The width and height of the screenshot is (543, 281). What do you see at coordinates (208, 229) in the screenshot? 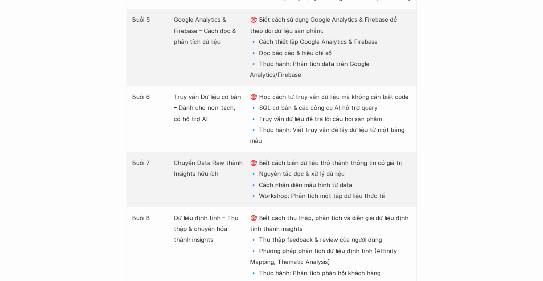
I see `p: Dữ liệu định tính – Thu thập & chuyển hóa thành insights` at bounding box center [208, 229].